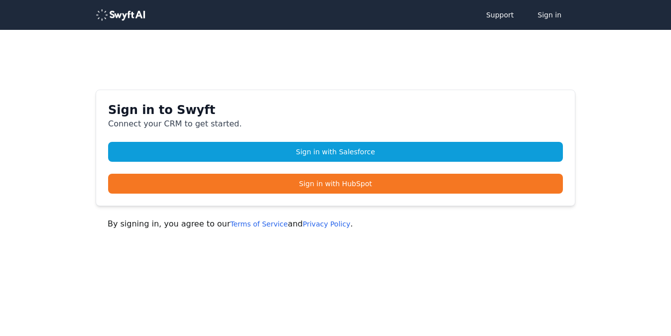  Describe the element at coordinates (335, 224) in the screenshot. I see `p: By signing in, you agree to our and .` at that location.